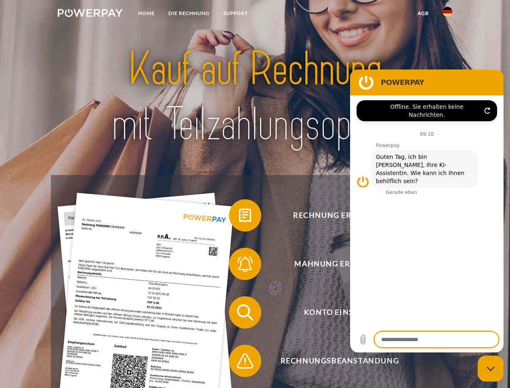 The image size is (510, 388). I want to click on button: Konto einsehen, so click(334, 312).